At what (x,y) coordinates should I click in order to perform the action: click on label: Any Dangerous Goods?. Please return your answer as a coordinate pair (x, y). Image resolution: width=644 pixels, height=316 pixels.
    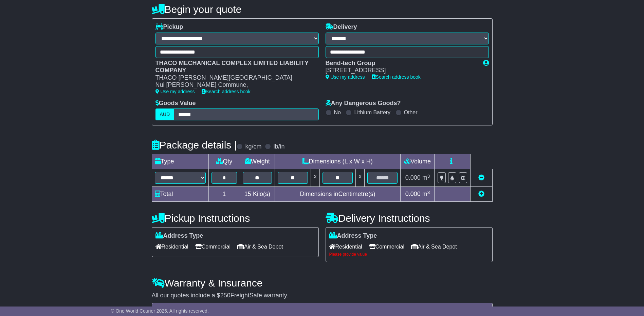
    Looking at the image, I should click on (363, 103).